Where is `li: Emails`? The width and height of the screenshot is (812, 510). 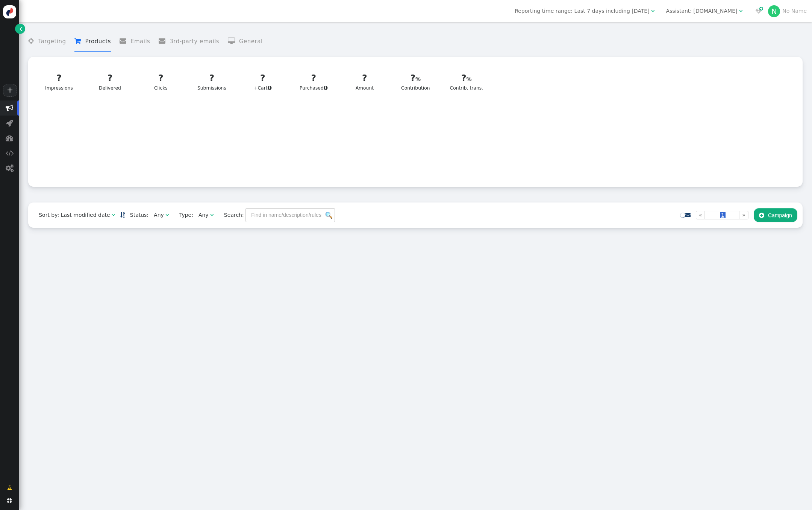 li: Emails is located at coordinates (135, 41).